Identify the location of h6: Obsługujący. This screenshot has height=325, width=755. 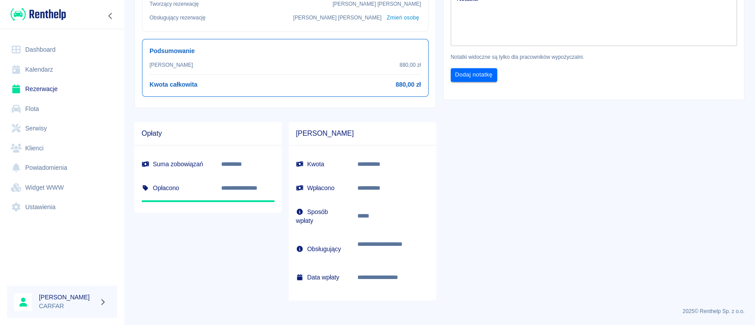
(319, 249).